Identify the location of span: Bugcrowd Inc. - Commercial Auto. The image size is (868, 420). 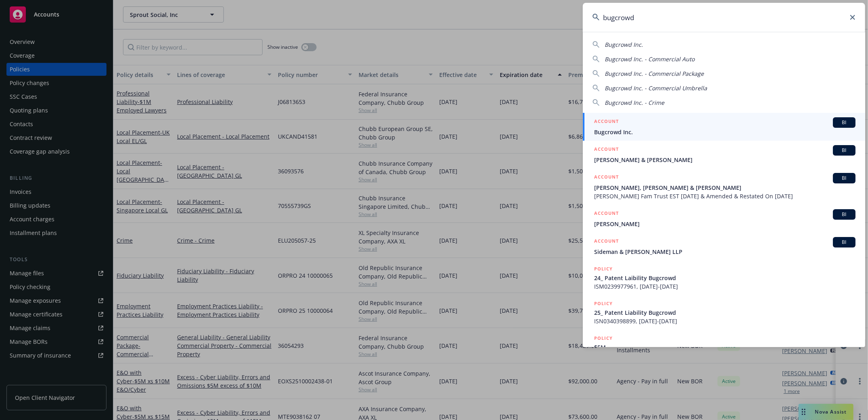
(649, 59).